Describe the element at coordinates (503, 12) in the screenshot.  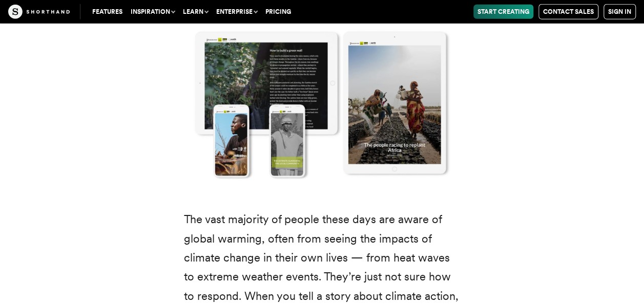
I see `a: Start Creating` at that location.